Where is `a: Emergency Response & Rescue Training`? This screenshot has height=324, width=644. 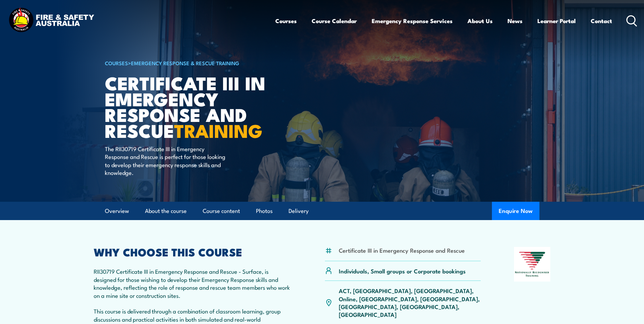 a: Emergency Response & Rescue Training is located at coordinates (185, 63).